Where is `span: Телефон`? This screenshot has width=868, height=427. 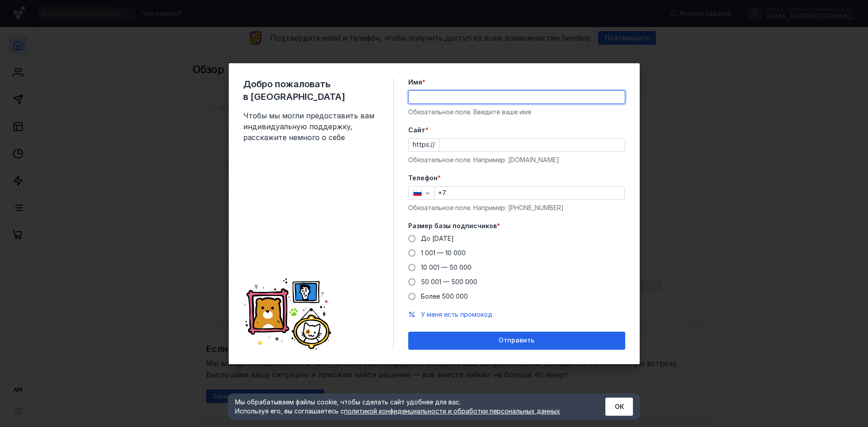 span: Телефон is located at coordinates (423, 178).